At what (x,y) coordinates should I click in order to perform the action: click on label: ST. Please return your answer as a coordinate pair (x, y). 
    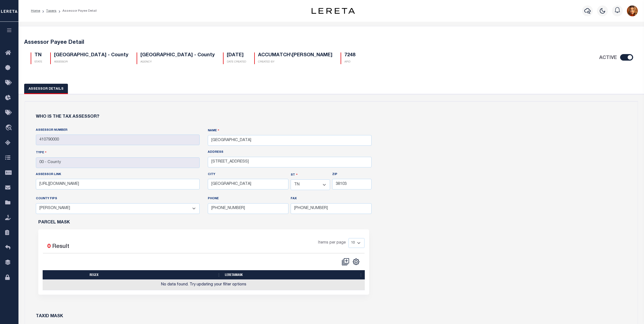
    Looking at the image, I should click on (295, 174).